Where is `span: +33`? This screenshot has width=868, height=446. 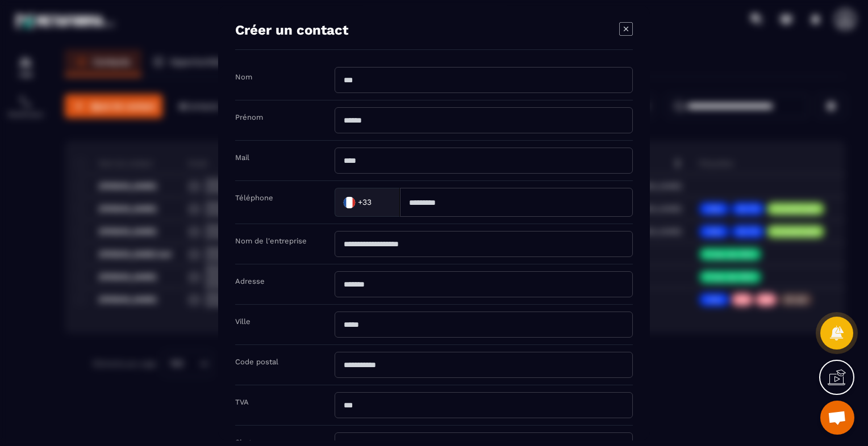 span: +33 is located at coordinates (365, 203).